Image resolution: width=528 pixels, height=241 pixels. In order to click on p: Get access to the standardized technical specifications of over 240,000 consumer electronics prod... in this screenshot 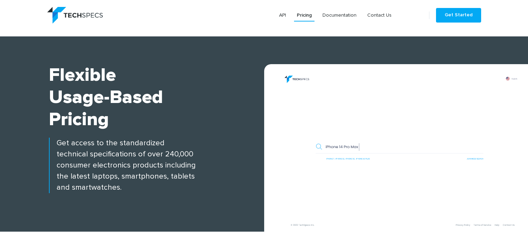, I will do `click(157, 166)`.